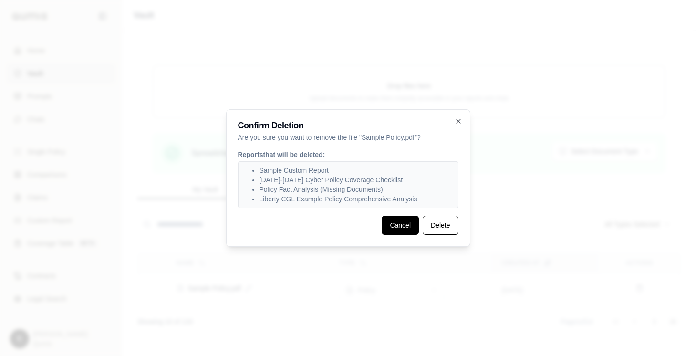 Image resolution: width=696 pixels, height=356 pixels. I want to click on button: Cancel, so click(400, 225).